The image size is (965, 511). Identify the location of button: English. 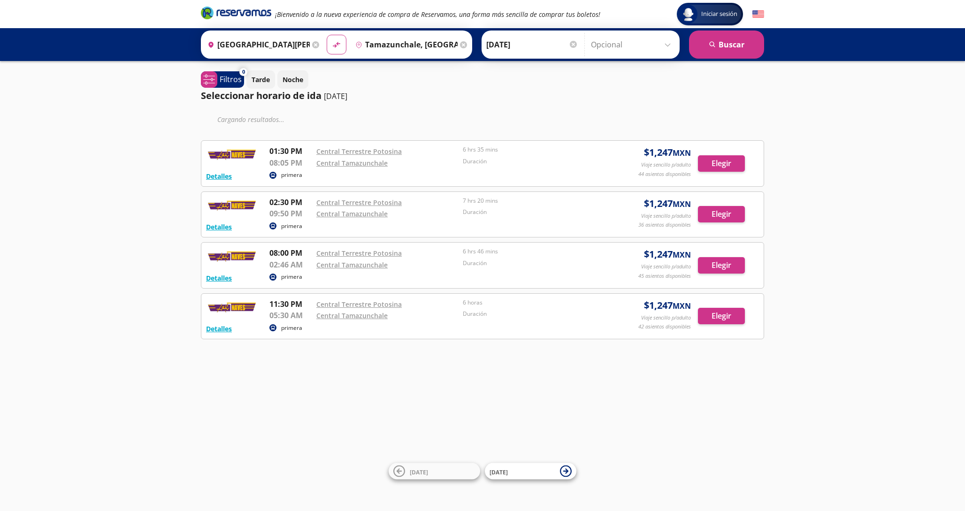
(758, 14).